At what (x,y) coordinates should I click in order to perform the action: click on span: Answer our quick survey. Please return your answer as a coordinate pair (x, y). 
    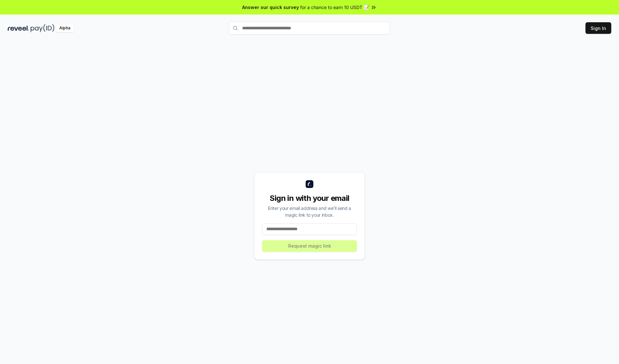
    Looking at the image, I should click on (271, 7).